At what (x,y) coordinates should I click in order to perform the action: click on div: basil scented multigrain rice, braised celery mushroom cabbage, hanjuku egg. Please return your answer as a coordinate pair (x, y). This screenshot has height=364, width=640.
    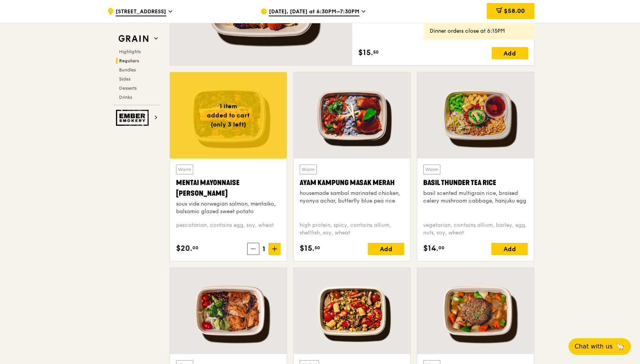
    Looking at the image, I should click on (475, 197).